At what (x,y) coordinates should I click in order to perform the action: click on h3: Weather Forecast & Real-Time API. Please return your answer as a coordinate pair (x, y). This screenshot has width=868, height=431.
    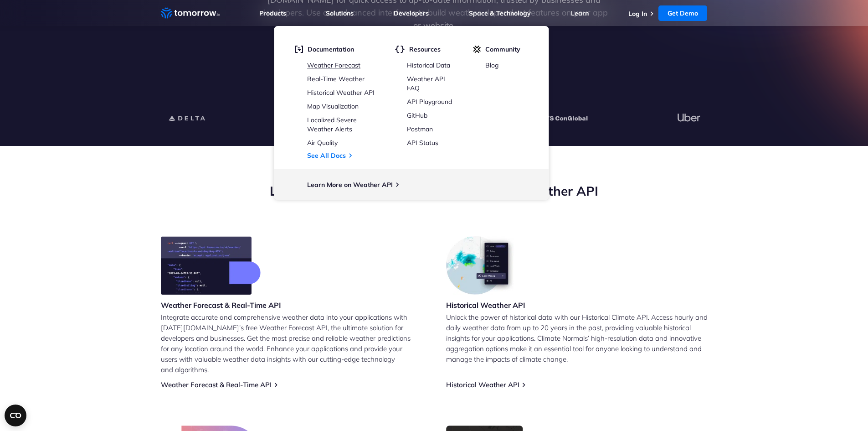
    Looking at the image, I should click on (221, 305).